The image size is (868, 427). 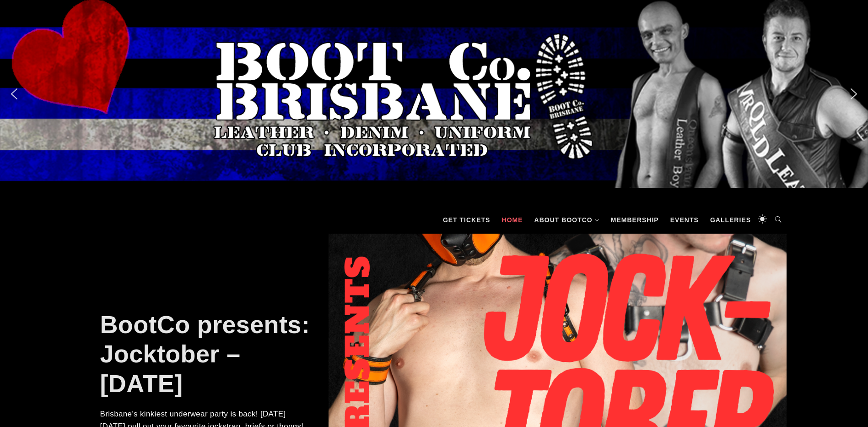 I want to click on div: previous arrow, so click(x=14, y=94).